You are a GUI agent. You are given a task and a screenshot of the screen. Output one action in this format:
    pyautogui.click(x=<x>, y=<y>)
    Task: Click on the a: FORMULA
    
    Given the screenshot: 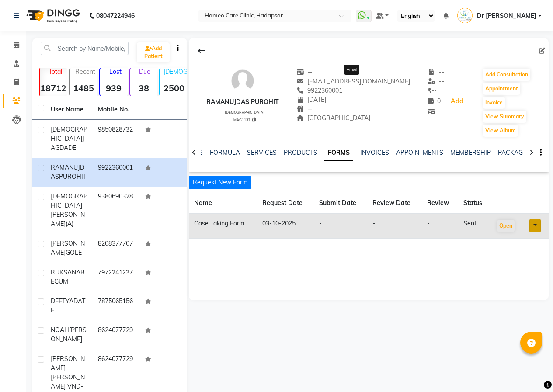 What is the action you would take?
    pyautogui.click(x=225, y=153)
    